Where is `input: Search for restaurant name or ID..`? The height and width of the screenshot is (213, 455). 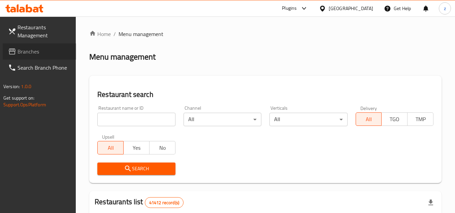 input: Search for restaurant name or ID.. is located at coordinates (136, 120).